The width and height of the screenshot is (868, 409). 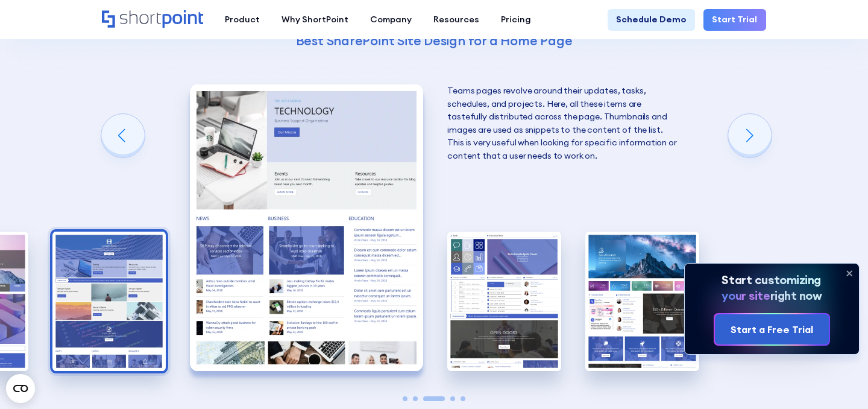 I want to click on a: Resources, so click(x=457, y=20).